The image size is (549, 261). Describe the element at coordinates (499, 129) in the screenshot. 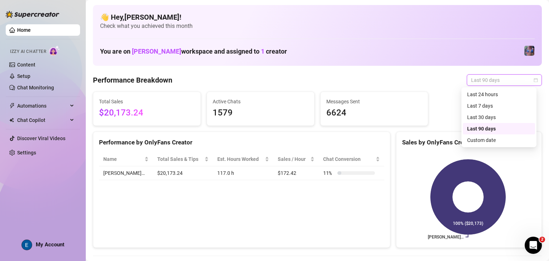

I see `div: Last 90 days` at that location.